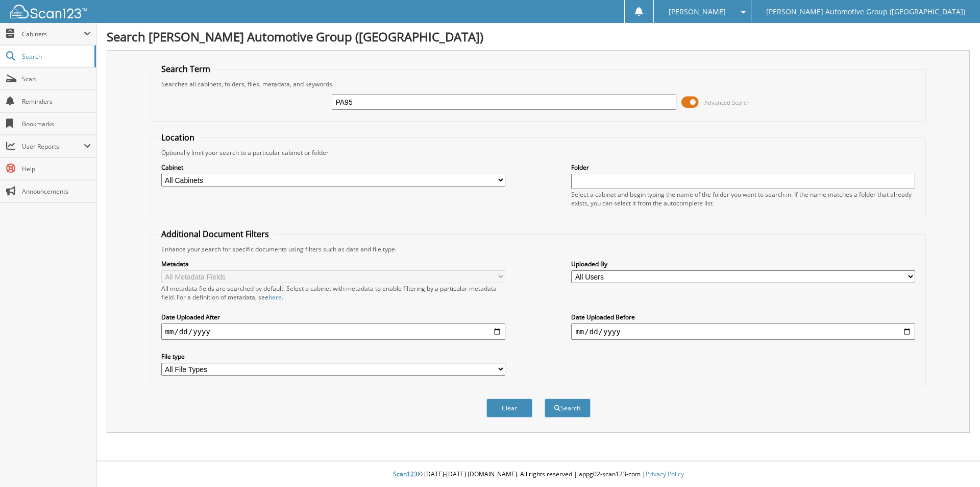 The image size is (980, 487). Describe the element at coordinates (48, 11) in the screenshot. I see `img: scan123-logo-white.svg` at that location.